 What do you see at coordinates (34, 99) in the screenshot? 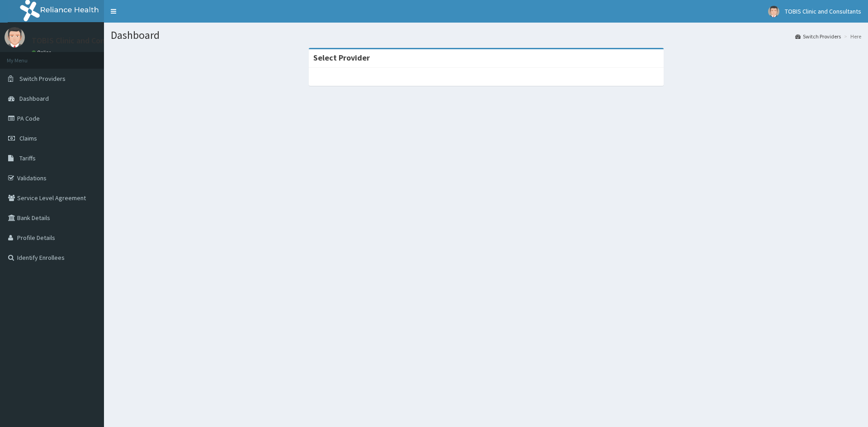
I see `span: Dashboard` at bounding box center [34, 99].